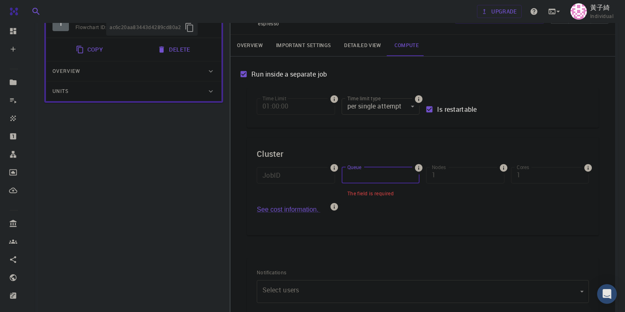 This screenshot has width=625, height=312. Describe the element at coordinates (289, 74) in the screenshot. I see `span: Run inside a separate job` at that location.